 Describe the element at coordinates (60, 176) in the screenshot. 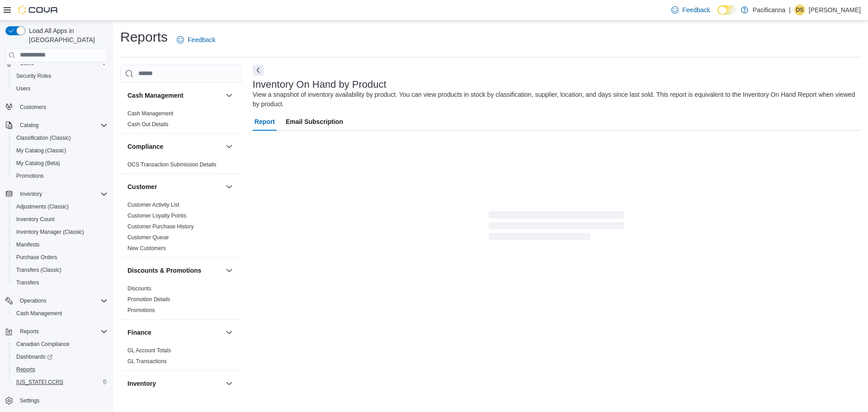

I see `button: Promotions` at that location.